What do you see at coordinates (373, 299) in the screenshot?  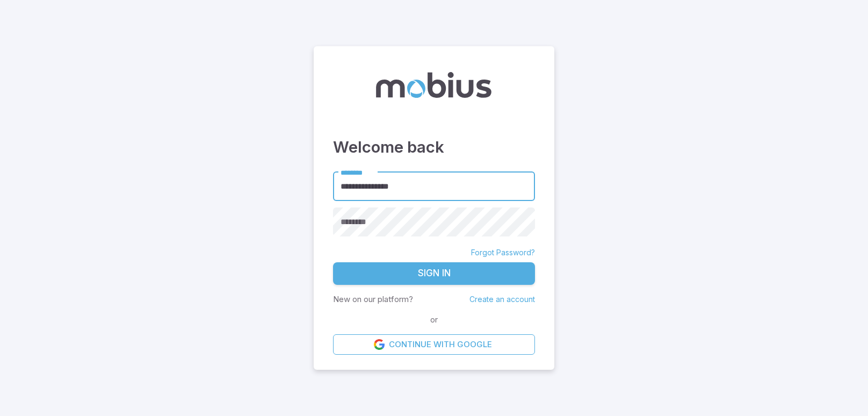 I see `p: New on our platform?` at bounding box center [373, 299].